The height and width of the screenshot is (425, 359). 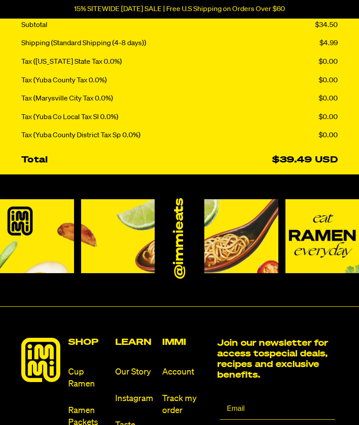 What do you see at coordinates (83, 136) in the screenshot?
I see `div: Tax (Yuba County District Tax Sp 0.0%)` at bounding box center [83, 136].